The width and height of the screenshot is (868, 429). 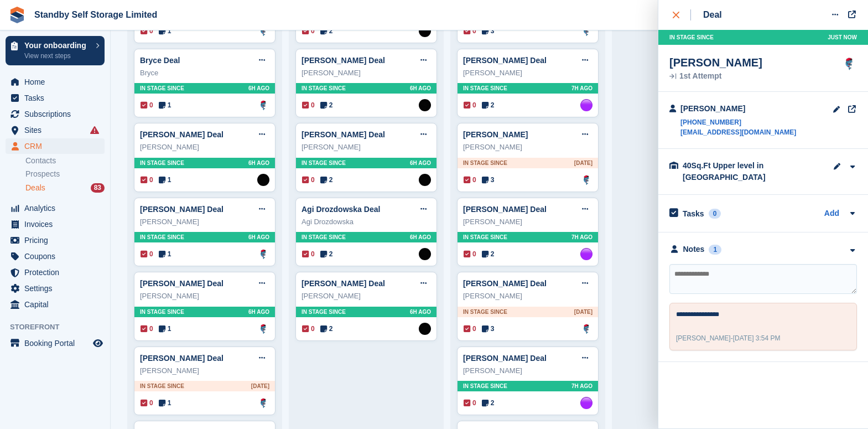 I want to click on img: Sue Ford, so click(x=587, y=254).